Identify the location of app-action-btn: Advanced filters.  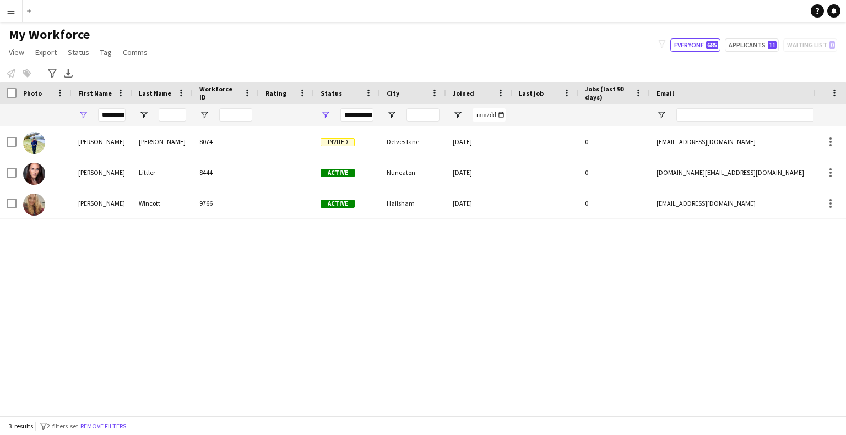
(52, 73).